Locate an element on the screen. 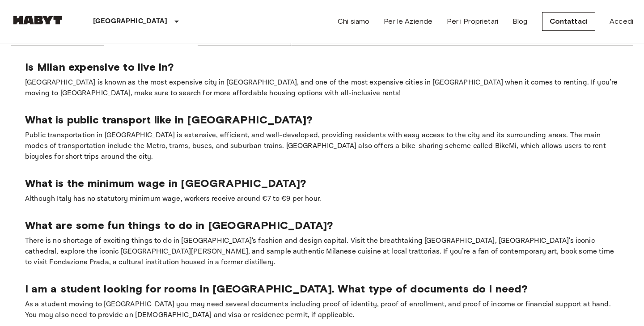 This screenshot has width=644, height=326. img: Habyt is located at coordinates (38, 20).